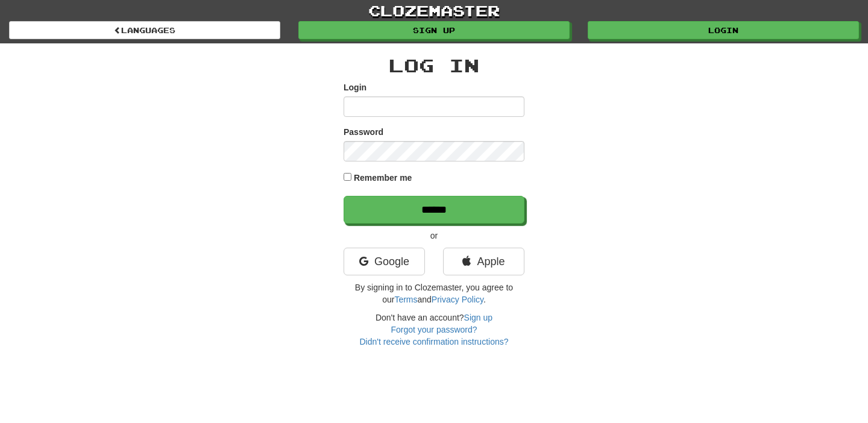 Image resolution: width=868 pixels, height=423 pixels. What do you see at coordinates (383, 178) in the screenshot?
I see `label: Remember me` at bounding box center [383, 178].